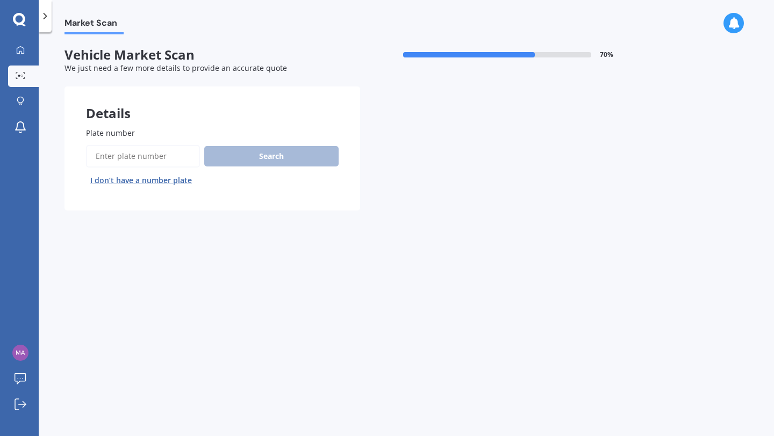  What do you see at coordinates (110, 133) in the screenshot?
I see `span: Plate number` at bounding box center [110, 133].